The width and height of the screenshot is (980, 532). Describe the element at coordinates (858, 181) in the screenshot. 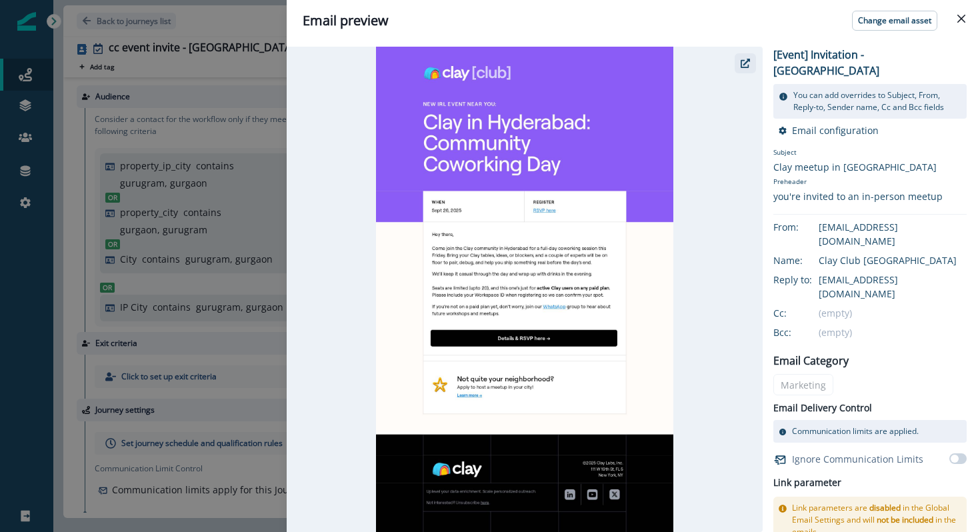

I see `p: Preheader` at that location.